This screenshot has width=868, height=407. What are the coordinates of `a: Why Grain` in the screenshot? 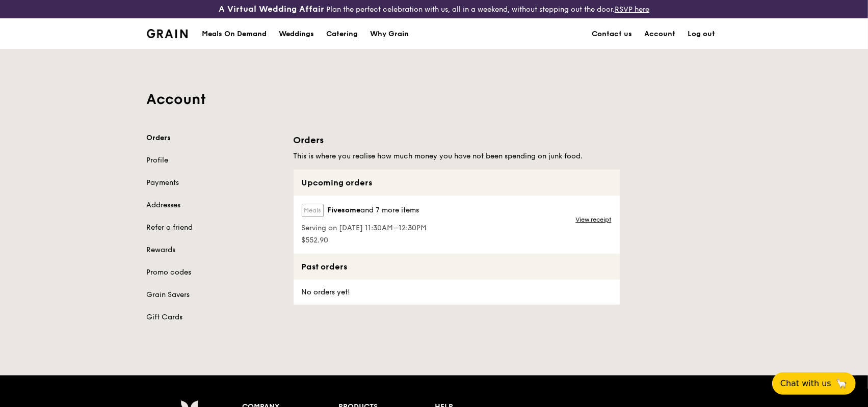 It's located at (389, 34).